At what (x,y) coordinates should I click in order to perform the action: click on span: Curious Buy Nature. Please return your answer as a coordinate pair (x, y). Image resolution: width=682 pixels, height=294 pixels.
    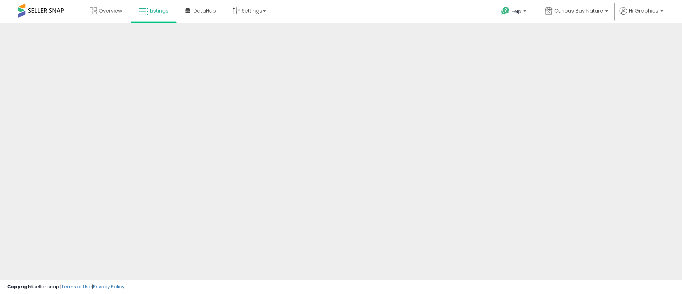
    Looking at the image, I should click on (579, 11).